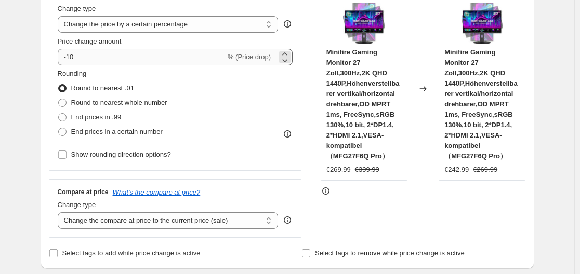 Image resolution: width=580 pixels, height=274 pixels. What do you see at coordinates (456, 170) in the screenshot?
I see `div: €242.99` at bounding box center [456, 170].